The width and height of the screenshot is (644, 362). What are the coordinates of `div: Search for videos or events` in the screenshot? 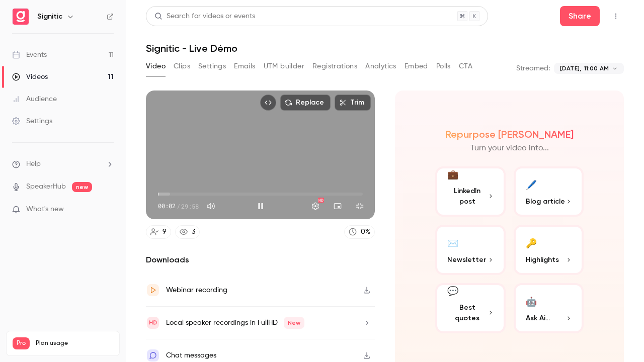 It's located at (204, 16).